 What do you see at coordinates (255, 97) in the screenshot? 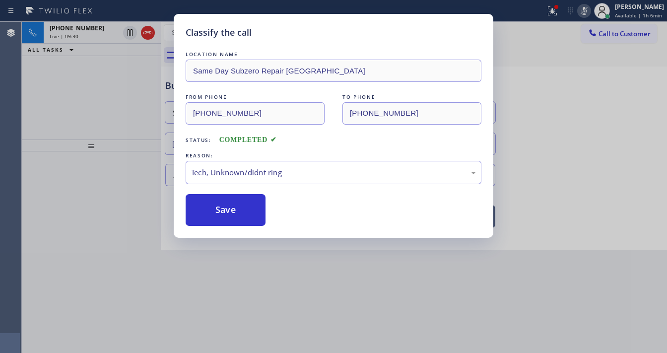
I see `div: FROM PHONE` at bounding box center [255, 97].